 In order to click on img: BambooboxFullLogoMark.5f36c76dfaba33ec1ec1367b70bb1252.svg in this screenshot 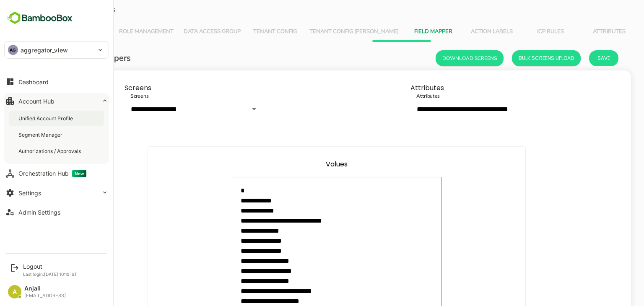, I will do `click(39, 18)`.